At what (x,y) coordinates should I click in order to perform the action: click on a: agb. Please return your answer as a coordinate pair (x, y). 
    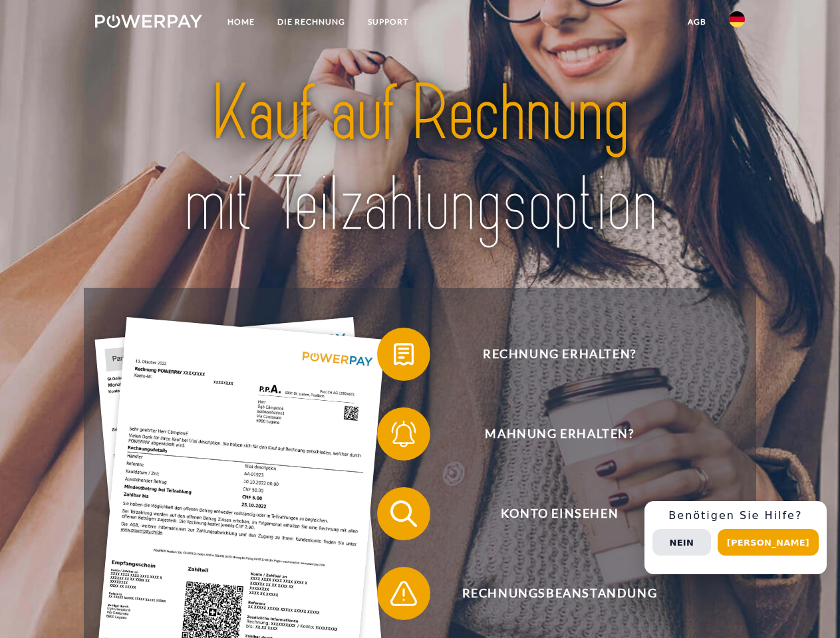
    Looking at the image, I should click on (697, 22).